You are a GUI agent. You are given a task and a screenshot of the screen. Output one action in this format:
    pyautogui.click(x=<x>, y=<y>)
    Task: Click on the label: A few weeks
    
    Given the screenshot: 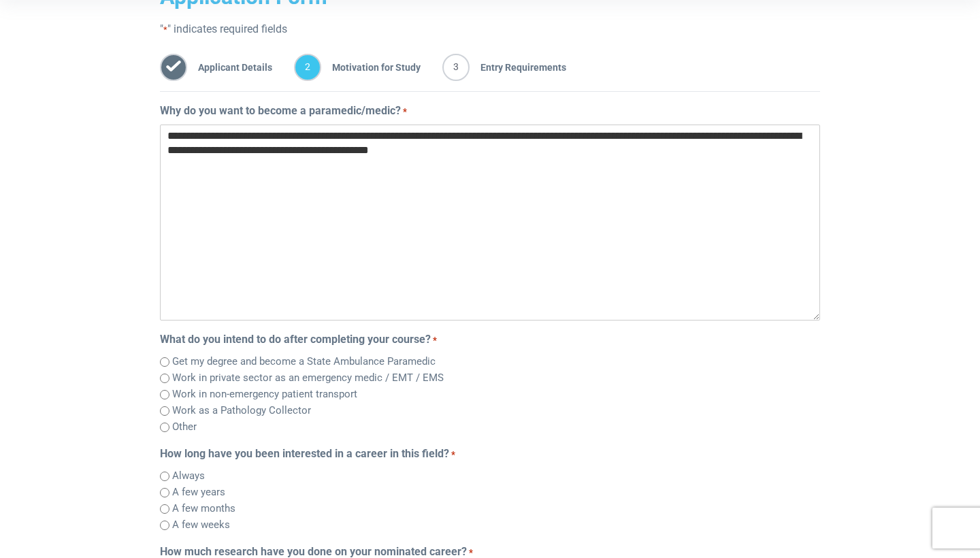 What is the action you would take?
    pyautogui.click(x=201, y=525)
    